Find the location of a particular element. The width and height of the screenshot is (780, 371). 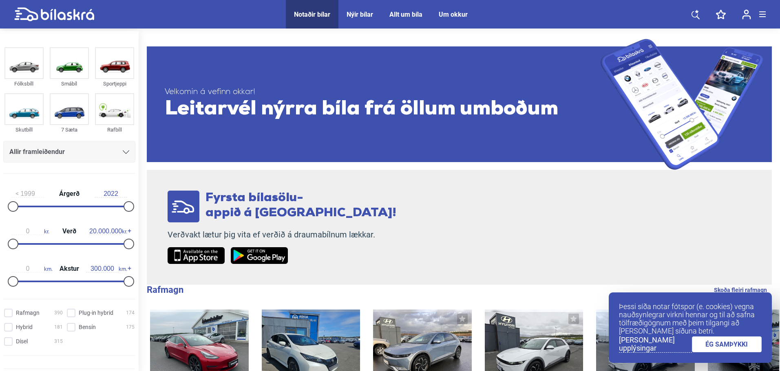

div: Nýir bílar is located at coordinates (360, 14).